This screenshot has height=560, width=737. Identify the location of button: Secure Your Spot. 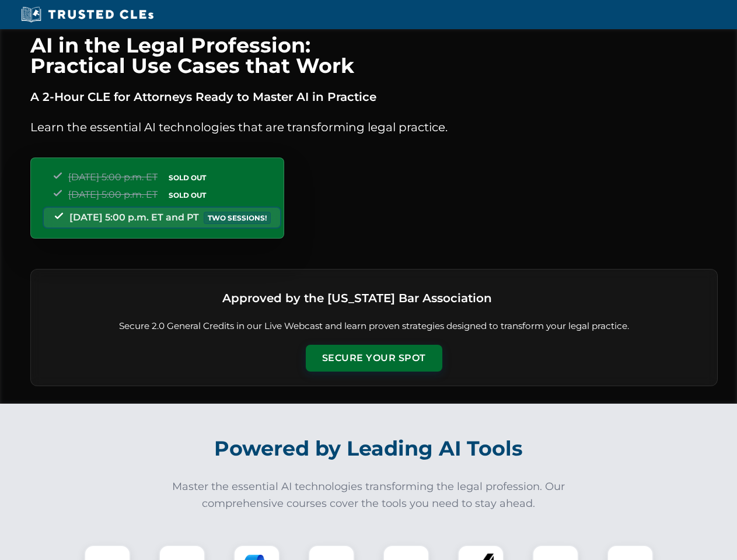
(374, 358).